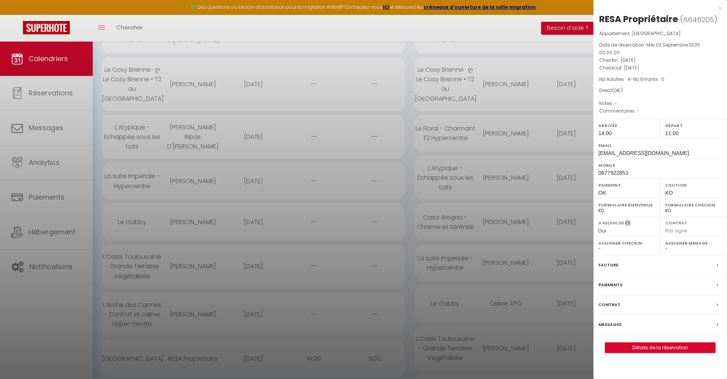 The image size is (727, 379). Describe the element at coordinates (694, 126) in the screenshot. I see `label: Départ` at that location.